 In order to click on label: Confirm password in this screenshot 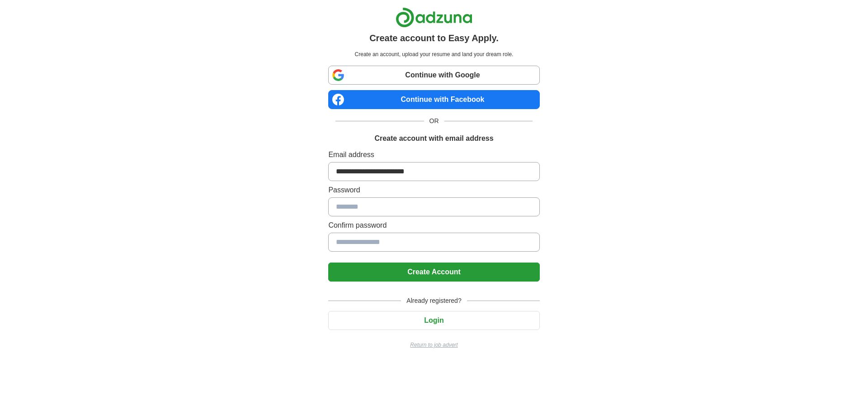, I will do `click(434, 225)`.